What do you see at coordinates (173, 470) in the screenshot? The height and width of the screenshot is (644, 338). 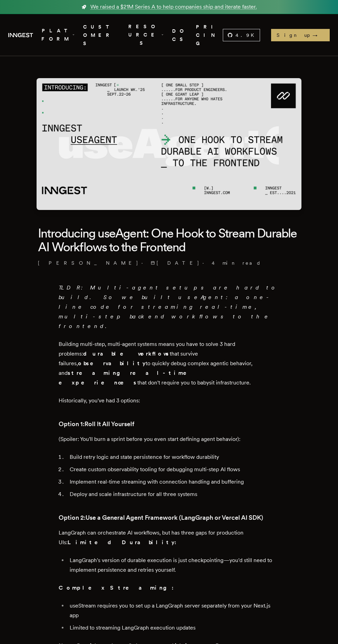 I see `li: Create custom observability tooling for debugging multi-step AI flows` at bounding box center [173, 470].